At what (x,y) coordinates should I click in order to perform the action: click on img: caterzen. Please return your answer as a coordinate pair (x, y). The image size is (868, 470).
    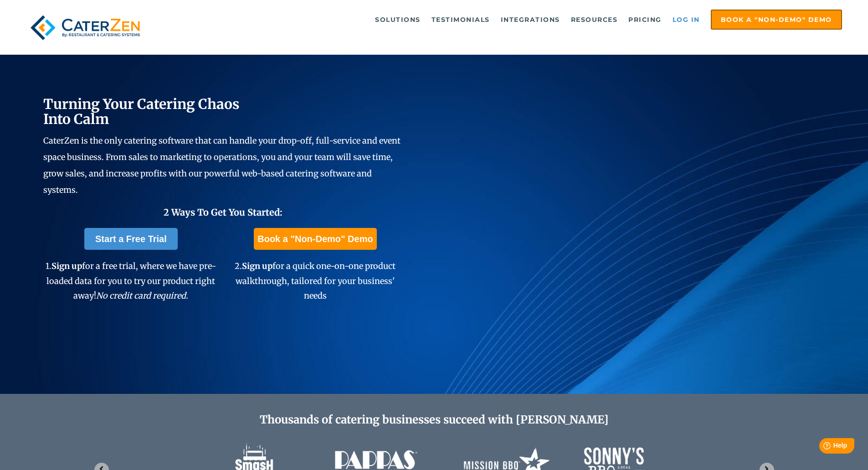
    Looking at the image, I should click on (85, 27).